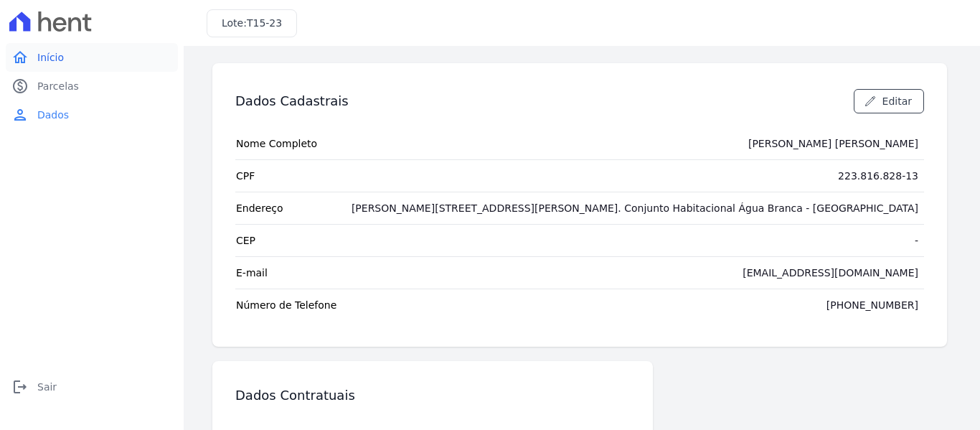 The height and width of the screenshot is (430, 980). What do you see at coordinates (245, 176) in the screenshot?
I see `span: CPF` at bounding box center [245, 176].